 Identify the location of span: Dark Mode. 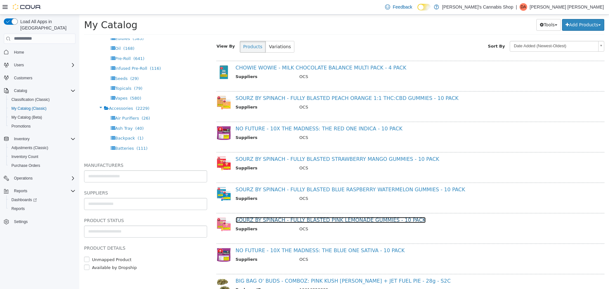
(418, 10).